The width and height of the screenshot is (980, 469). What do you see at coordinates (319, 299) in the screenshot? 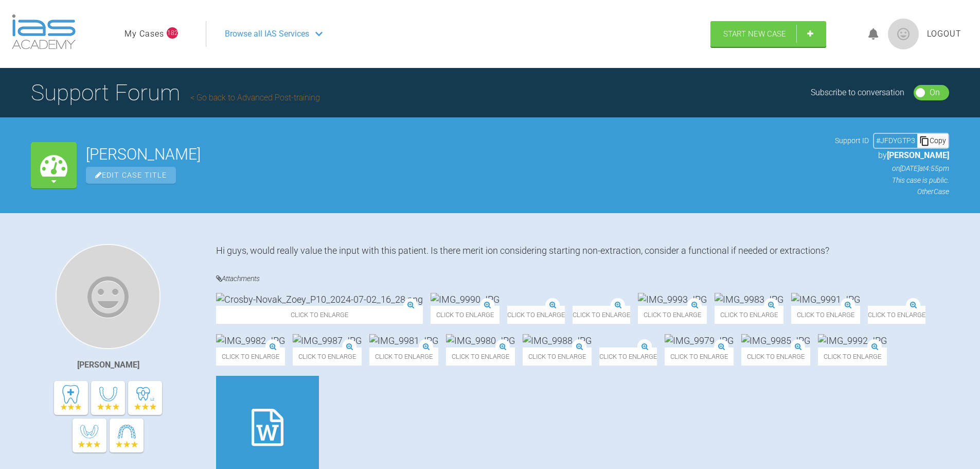
I see `img: Crosby-Novak_Zoey_P10_2024-07-02_16_28.png` at bounding box center [319, 299].